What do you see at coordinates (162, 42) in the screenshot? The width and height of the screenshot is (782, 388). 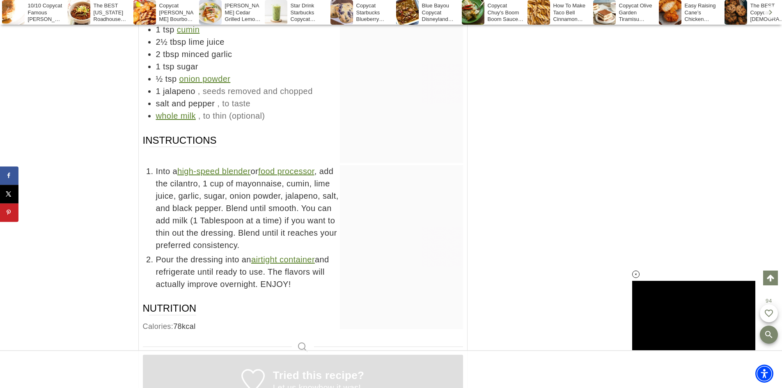 I see `span: 2½` at bounding box center [162, 42].